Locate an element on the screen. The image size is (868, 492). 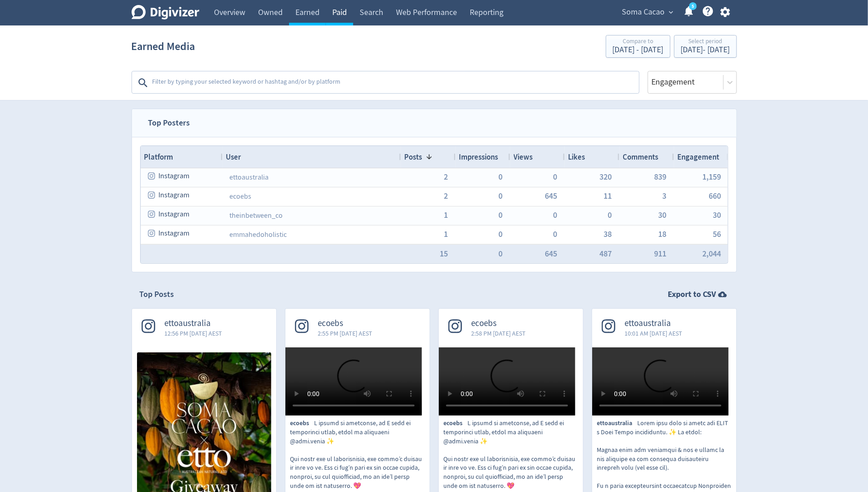
button: 3 is located at coordinates (664, 196).